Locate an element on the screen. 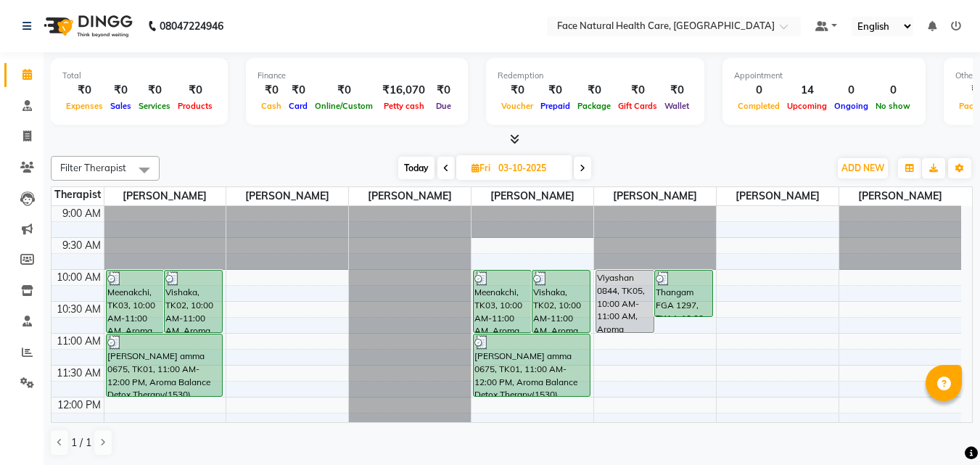 The image size is (980, 465). span: Services is located at coordinates (155, 106).